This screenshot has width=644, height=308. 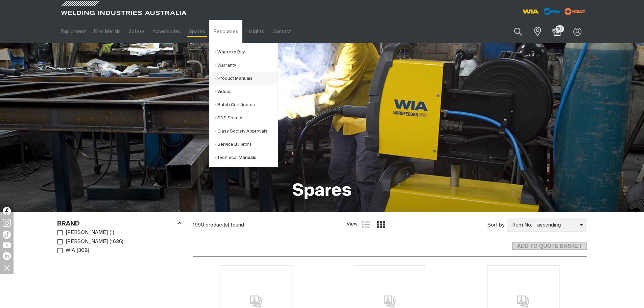 What do you see at coordinates (518, 32) in the screenshot?
I see `button: Search products` at bounding box center [518, 32].